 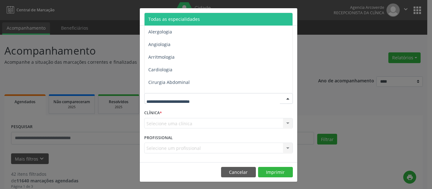 I want to click on label: CLÍNICA, so click(x=153, y=113).